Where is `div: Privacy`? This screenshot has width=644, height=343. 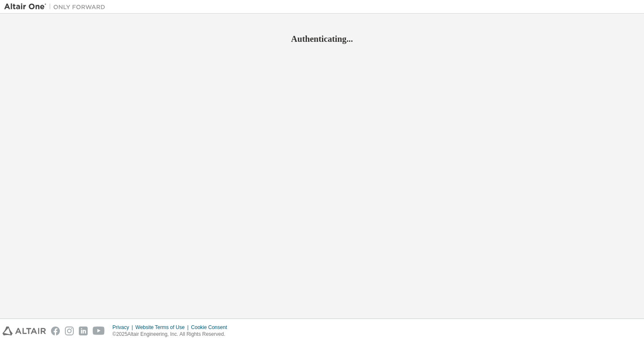 div: Privacy is located at coordinates (124, 327).